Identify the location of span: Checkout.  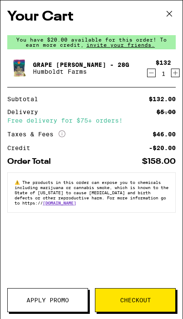
(136, 300).